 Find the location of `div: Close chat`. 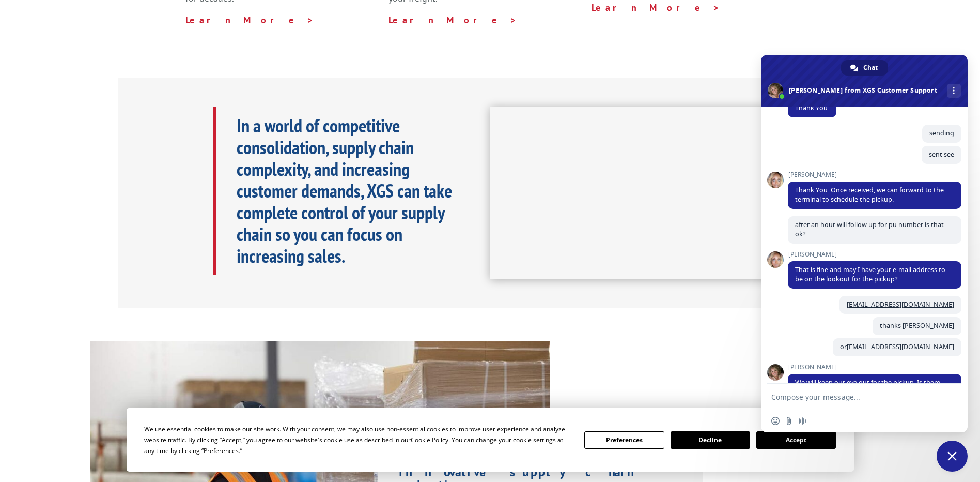

div: Close chat is located at coordinates (952, 456).